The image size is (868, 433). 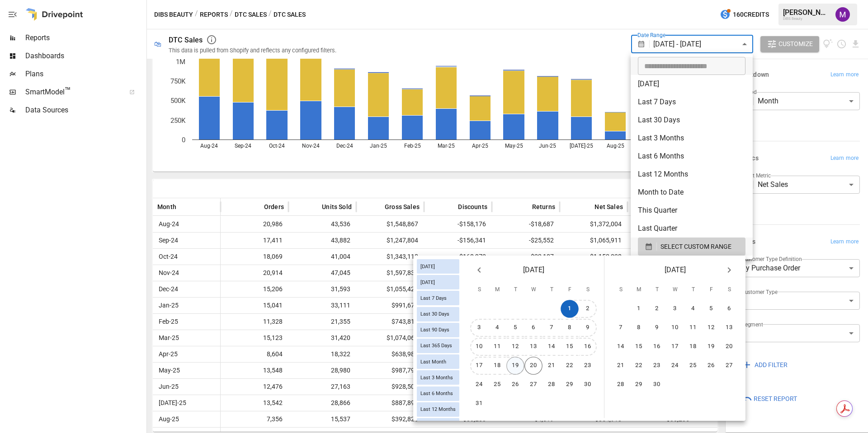 I want to click on li: Last 3 Months, so click(x=691, y=138).